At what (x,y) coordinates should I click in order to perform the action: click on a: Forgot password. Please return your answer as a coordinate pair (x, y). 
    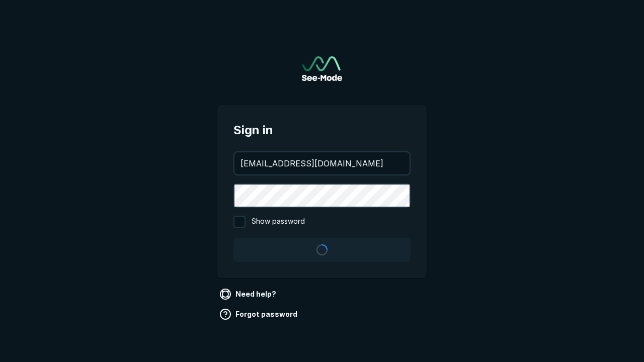
    Looking at the image, I should click on (259, 315).